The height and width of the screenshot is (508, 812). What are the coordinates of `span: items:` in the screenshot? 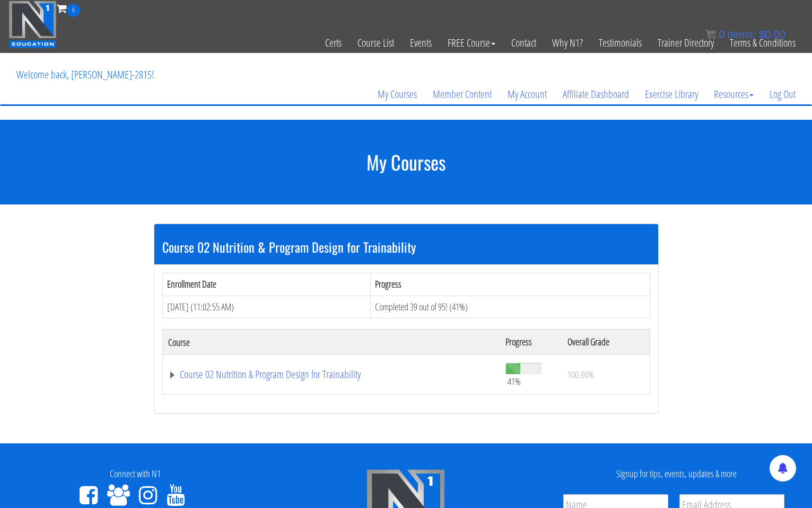 It's located at (742, 34).